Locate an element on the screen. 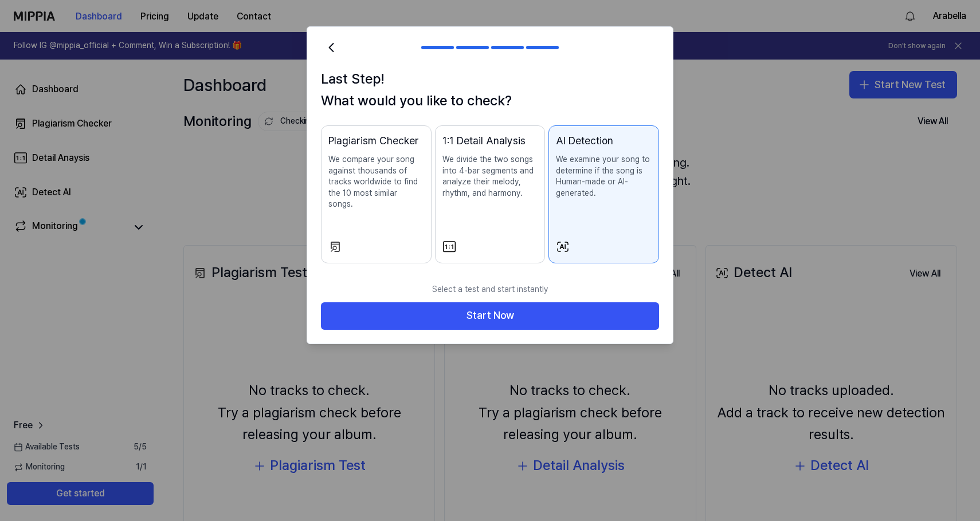 The image size is (980, 521). p: We examine your song to determine if the song is Human-made or AI-generated. is located at coordinates (604, 177).